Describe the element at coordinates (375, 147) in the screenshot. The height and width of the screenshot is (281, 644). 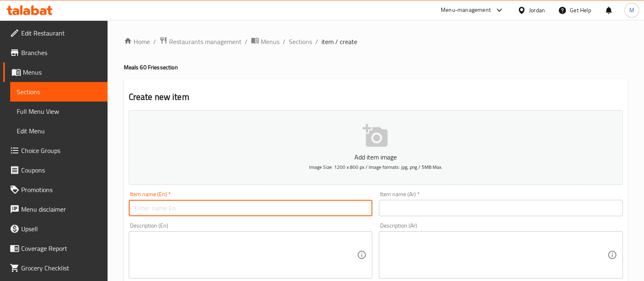
I see `button: Add item imageImage Size: 1200 x 800 px / Image formats: jpg, png / 5MB Max.` at that location.